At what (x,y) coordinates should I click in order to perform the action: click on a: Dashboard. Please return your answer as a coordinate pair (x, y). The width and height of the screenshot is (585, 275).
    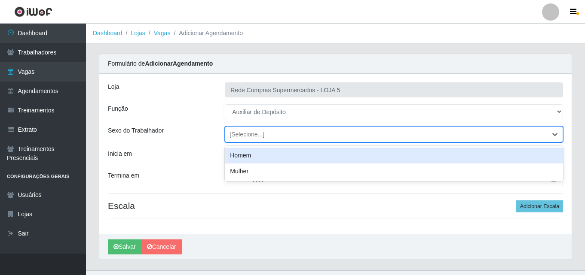
    Looking at the image, I should click on (107, 33).